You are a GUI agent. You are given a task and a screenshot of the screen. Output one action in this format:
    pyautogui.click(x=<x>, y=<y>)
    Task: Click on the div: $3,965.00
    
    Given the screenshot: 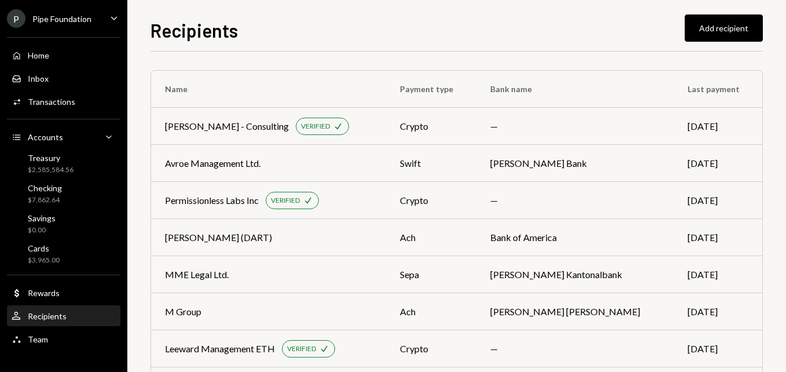 What is the action you would take?
    pyautogui.click(x=43, y=260)
    